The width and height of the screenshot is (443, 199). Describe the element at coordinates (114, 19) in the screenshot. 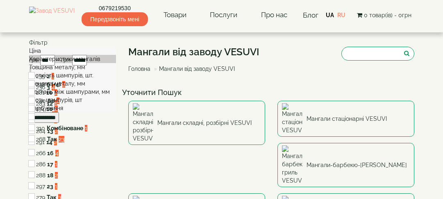

I see `span: Передзвоніть мені` at that location.